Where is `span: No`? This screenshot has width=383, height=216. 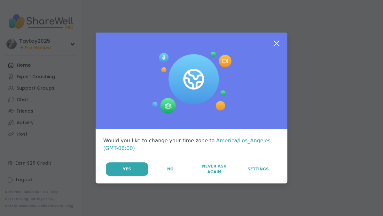 span: No is located at coordinates (170, 169).